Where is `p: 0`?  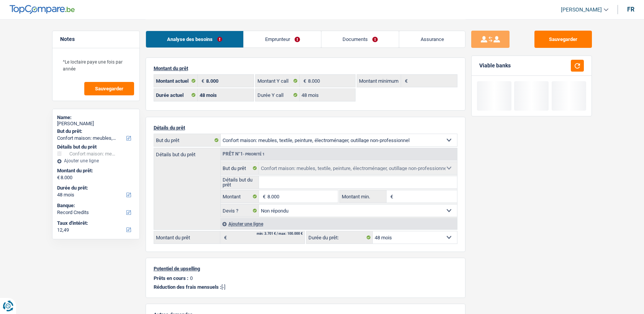
p: 0 is located at coordinates (191, 278).